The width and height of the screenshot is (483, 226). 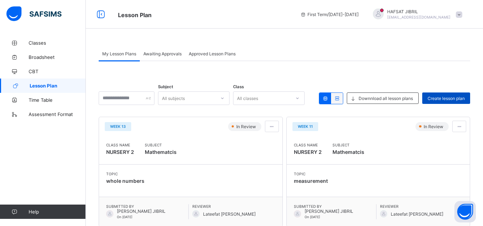 I want to click on span: Assessment Format, so click(x=57, y=114).